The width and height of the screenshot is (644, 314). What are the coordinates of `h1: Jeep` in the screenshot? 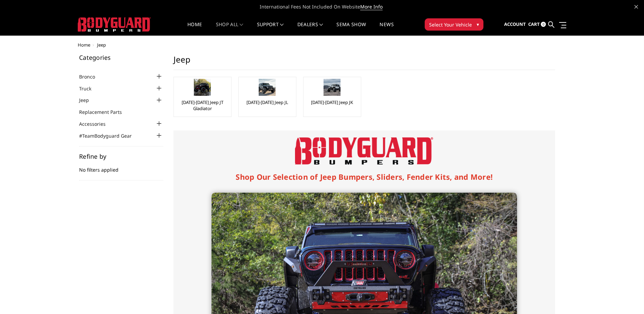 It's located at (364, 62).